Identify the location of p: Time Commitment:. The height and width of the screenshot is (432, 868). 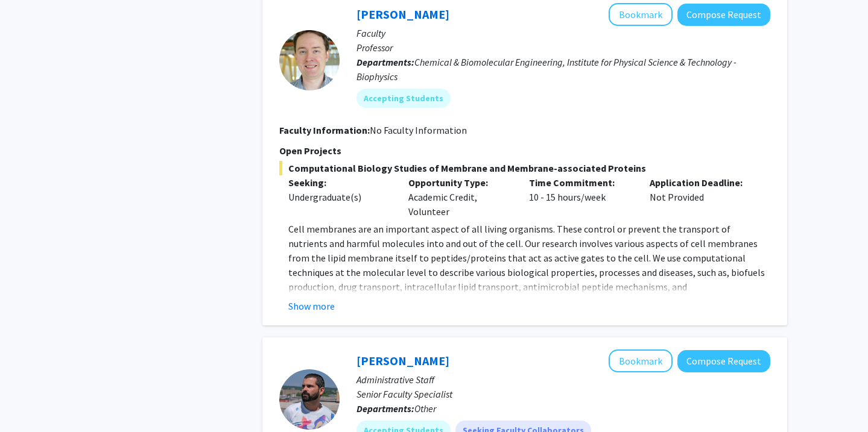
(580, 183).